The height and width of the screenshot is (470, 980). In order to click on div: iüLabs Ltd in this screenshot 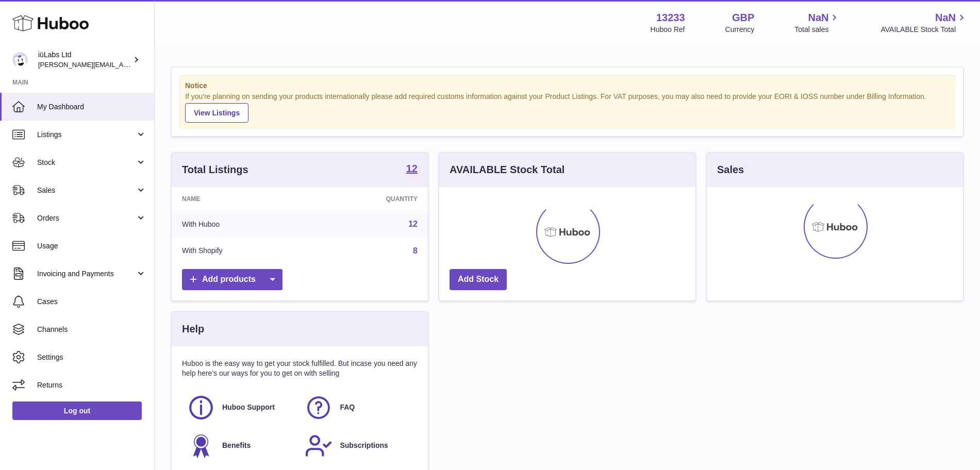, I will do `click(85, 60)`.